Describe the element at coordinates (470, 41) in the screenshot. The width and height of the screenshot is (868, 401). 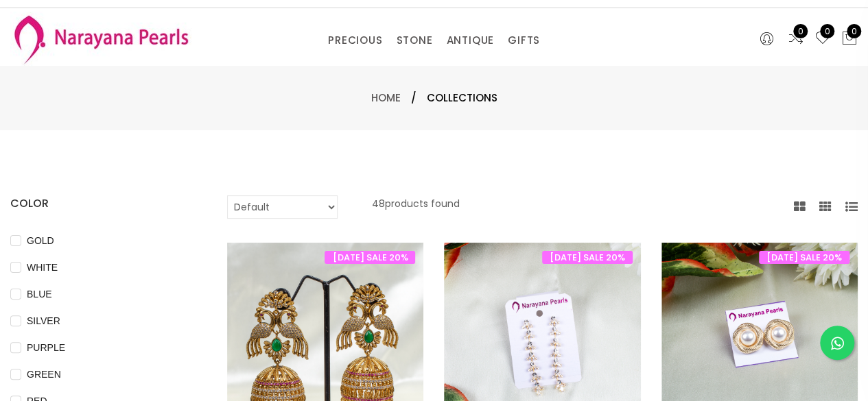
I see `a: ANTIQUE` at that location.